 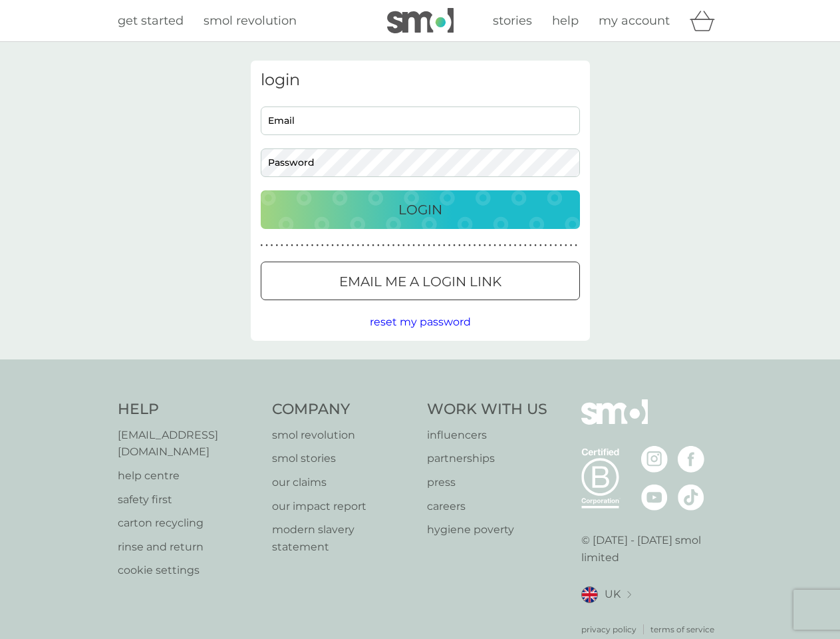 What do you see at coordinates (691, 497) in the screenshot?
I see `img: visit the smol Tiktok page` at bounding box center [691, 497].